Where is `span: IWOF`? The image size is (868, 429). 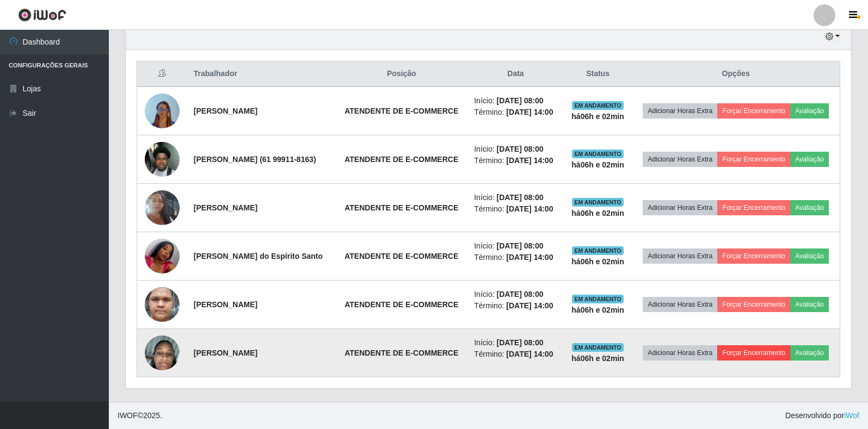 span: IWOF is located at coordinates (128, 415).